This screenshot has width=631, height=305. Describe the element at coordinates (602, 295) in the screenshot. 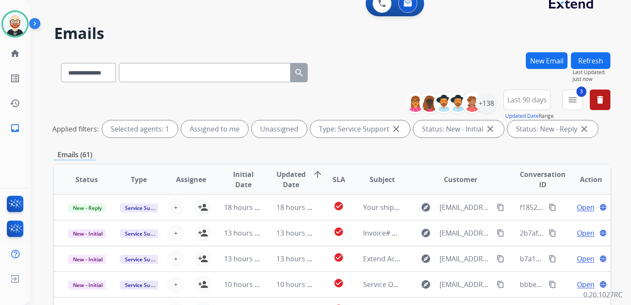

I see `p: 0.20.1027RC` at that location.